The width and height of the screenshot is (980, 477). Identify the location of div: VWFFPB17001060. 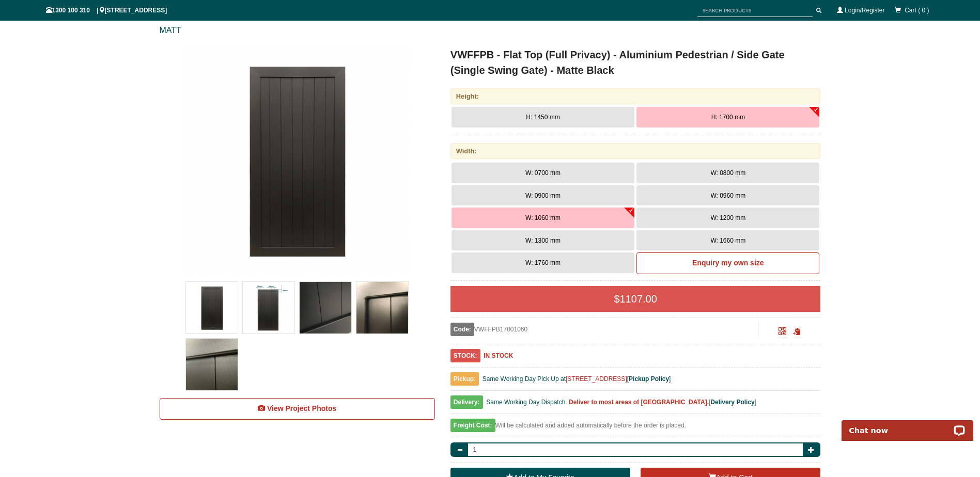
(604, 329).